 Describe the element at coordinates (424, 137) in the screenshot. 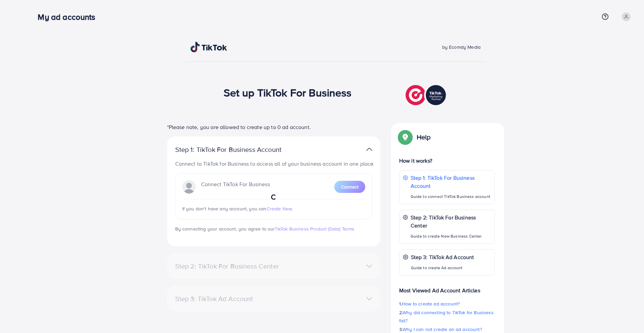

I see `p: Help` at that location.